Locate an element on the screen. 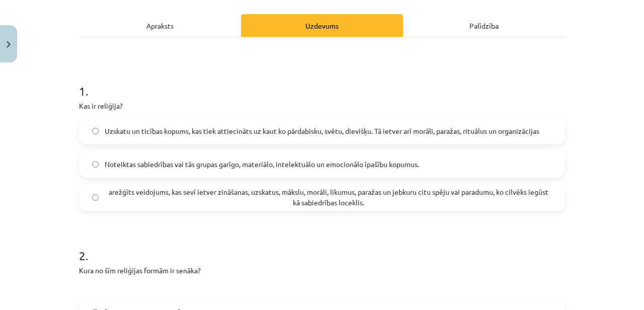 The width and height of the screenshot is (644, 310). input: arežģīts veidojums, kas sevī ietver zināšanas, uzskatus, mākslu, morāli, likumus, paražas un jebk... is located at coordinates (95, 197).